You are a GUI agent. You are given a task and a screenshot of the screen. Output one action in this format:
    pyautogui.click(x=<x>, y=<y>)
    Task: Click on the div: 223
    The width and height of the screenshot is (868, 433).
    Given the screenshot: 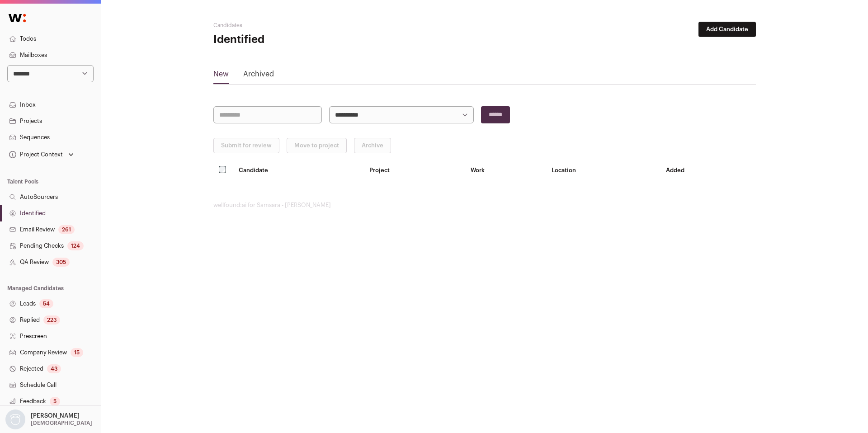 What is the action you would take?
    pyautogui.click(x=52, y=320)
    